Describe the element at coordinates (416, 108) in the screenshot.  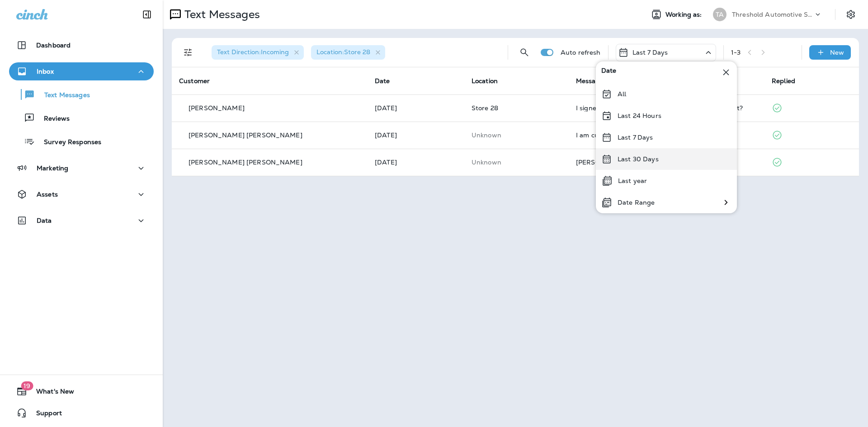
I see `p: Aug 18, 2025 05:16 PM` at that location.